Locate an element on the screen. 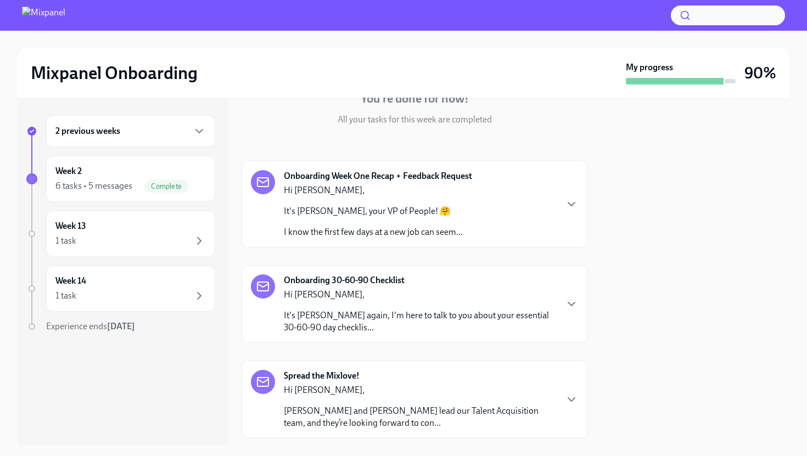 This screenshot has width=807, height=456. strong: My progress is located at coordinates (650, 68).